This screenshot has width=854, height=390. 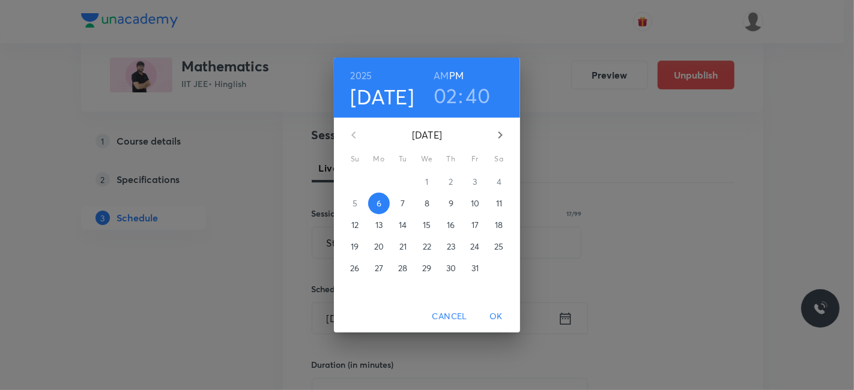 I want to click on p: 28, so click(x=402, y=268).